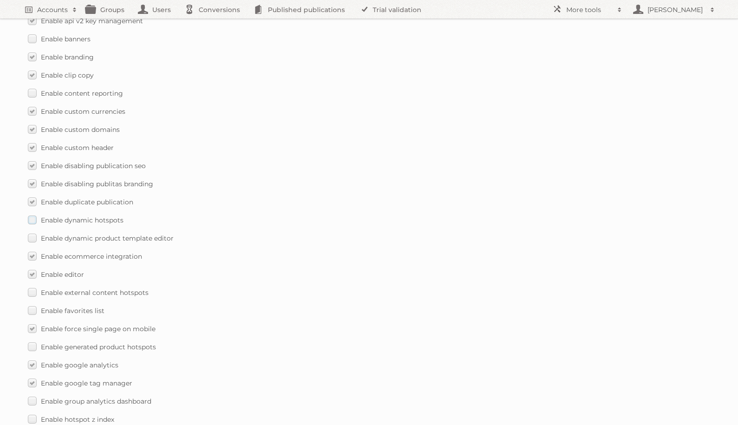 This screenshot has height=425, width=738. Describe the element at coordinates (79, 365) in the screenshot. I see `span: Enable google analytics` at that location.